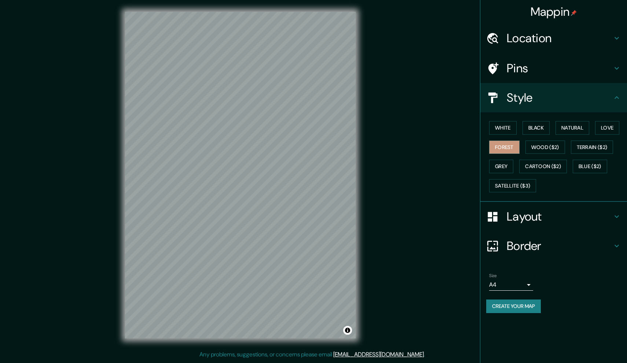  Describe the element at coordinates (493, 275) in the screenshot. I see `label: Size` at that location.